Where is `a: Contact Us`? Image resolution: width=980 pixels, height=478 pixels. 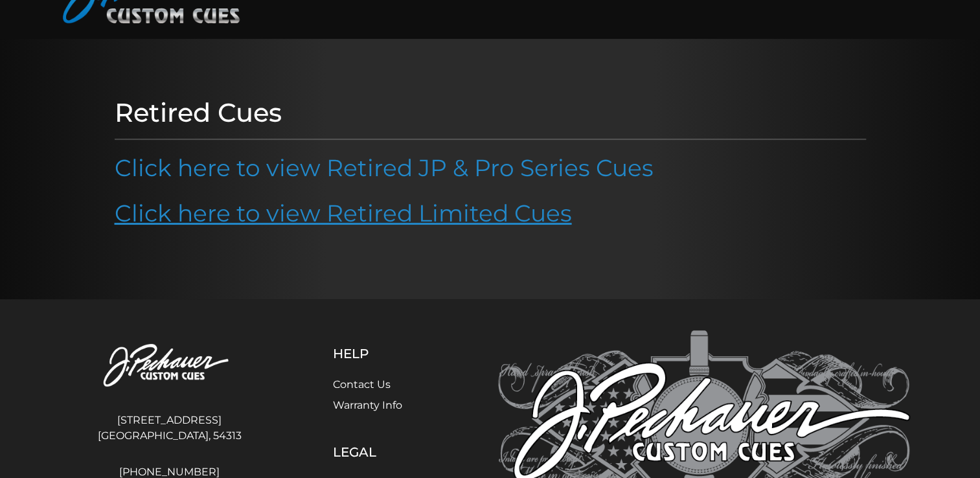 a: Contact Us is located at coordinates (362, 384).